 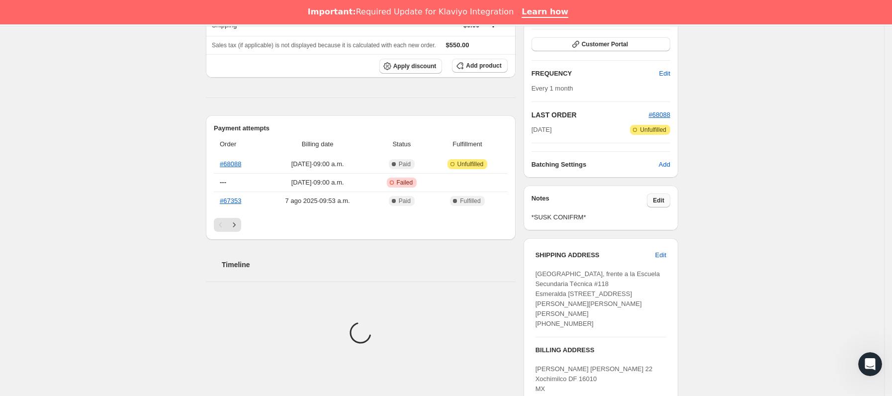 What do you see at coordinates (552, 88) in the screenshot?
I see `span: Every 1 month` at bounding box center [552, 88].